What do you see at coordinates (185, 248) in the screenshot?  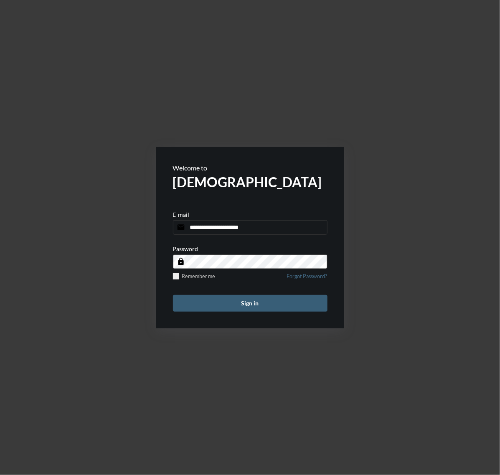 I see `p: Password` at bounding box center [185, 248].